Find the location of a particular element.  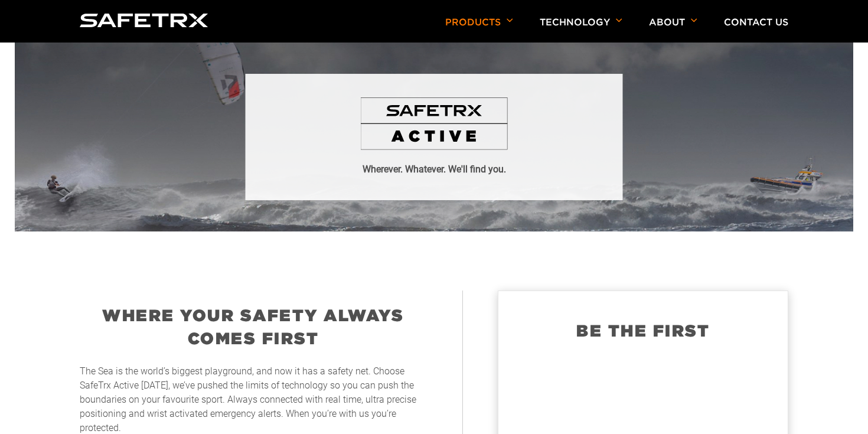

p: Technology is located at coordinates (582, 29).